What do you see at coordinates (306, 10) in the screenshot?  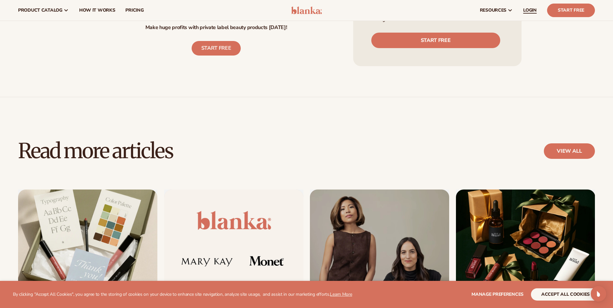 I see `a: logo` at bounding box center [306, 10].